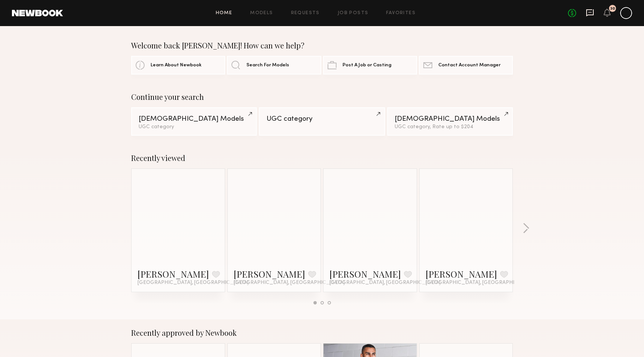 This screenshot has height=357, width=644. What do you see at coordinates (178, 65) in the screenshot?
I see `a: Learn About Newbook` at bounding box center [178, 65].